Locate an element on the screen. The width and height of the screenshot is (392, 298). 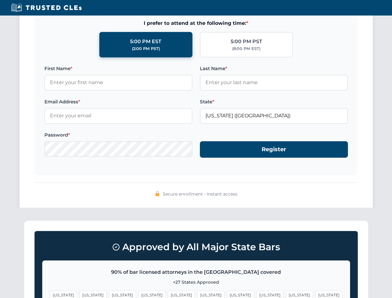
div: (8:00 PM EST) is located at coordinates (246, 49).